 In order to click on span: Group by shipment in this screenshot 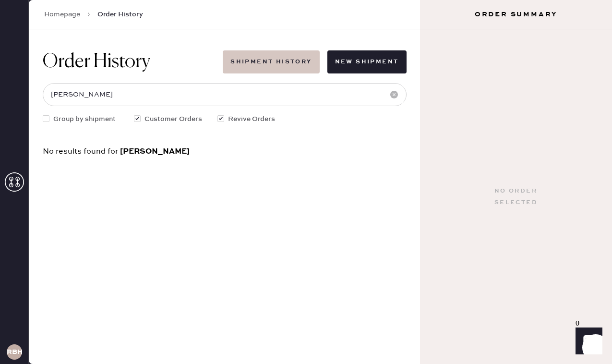, I will do `click(84, 119)`.